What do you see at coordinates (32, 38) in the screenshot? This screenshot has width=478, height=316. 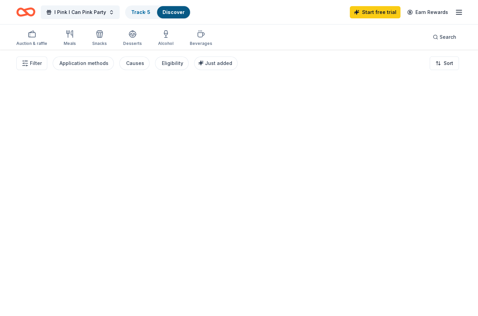 I see `button: Auction & raffle` at bounding box center [32, 38].